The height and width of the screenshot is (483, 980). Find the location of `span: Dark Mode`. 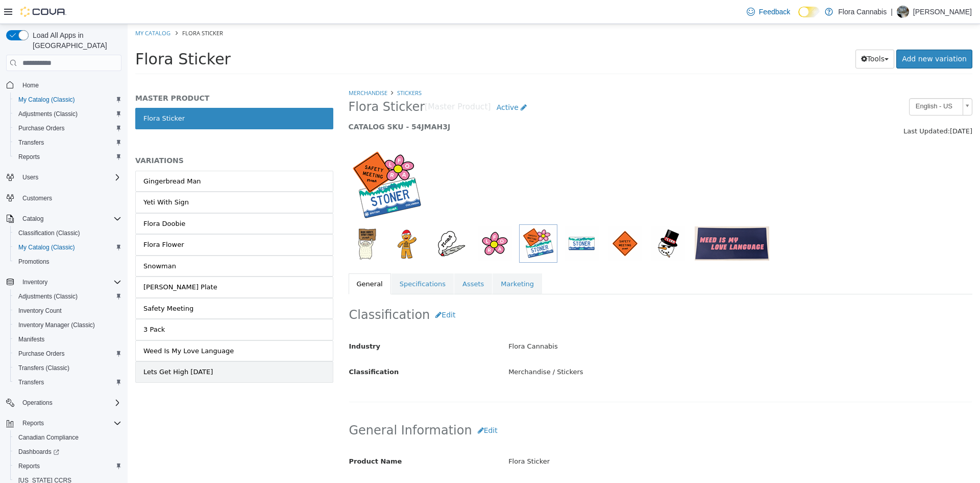

span: Dark Mode is located at coordinates (798, 18).